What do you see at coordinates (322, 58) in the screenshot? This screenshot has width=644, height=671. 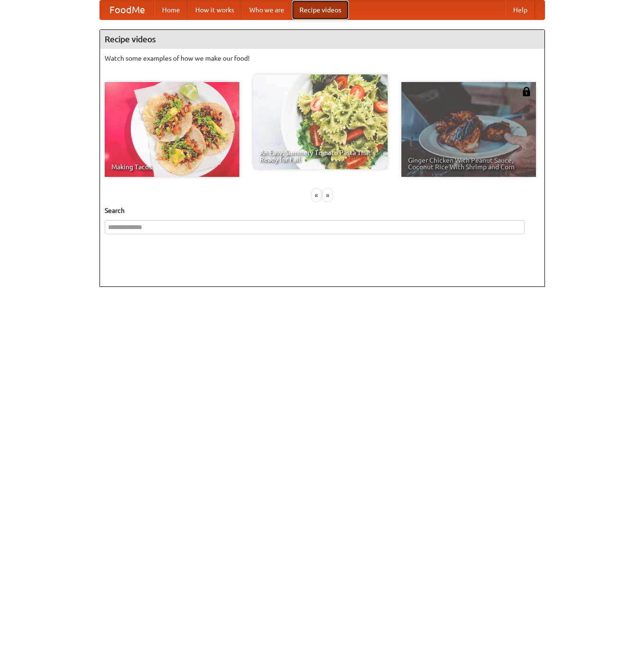 I see `p: Watch some examples of how we make our food!` at bounding box center [322, 58].